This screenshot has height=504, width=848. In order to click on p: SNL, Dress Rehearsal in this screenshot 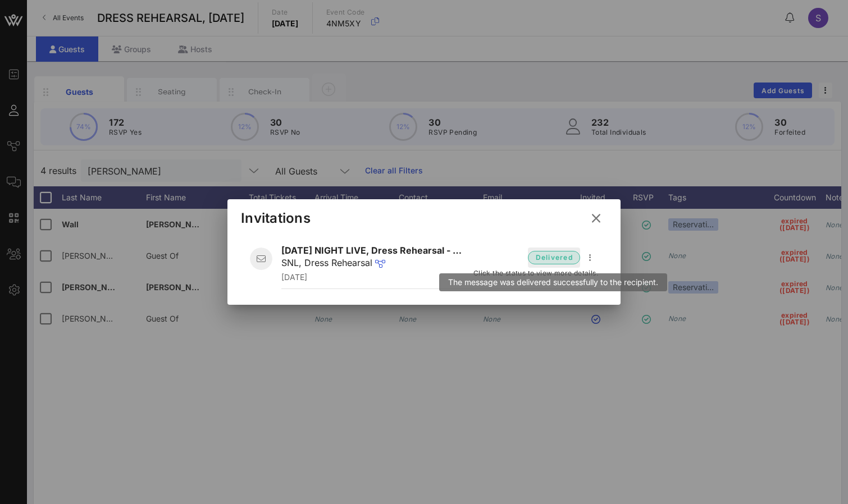, I will do `click(373, 264)`.